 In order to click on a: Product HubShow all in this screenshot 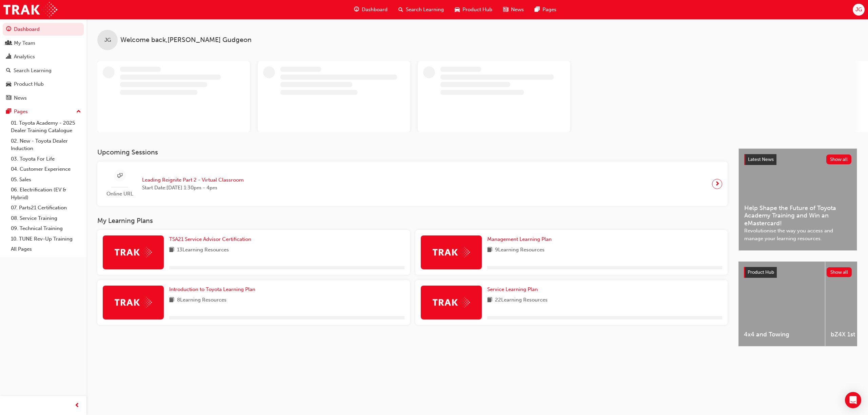, I will do `click(798, 272)`.